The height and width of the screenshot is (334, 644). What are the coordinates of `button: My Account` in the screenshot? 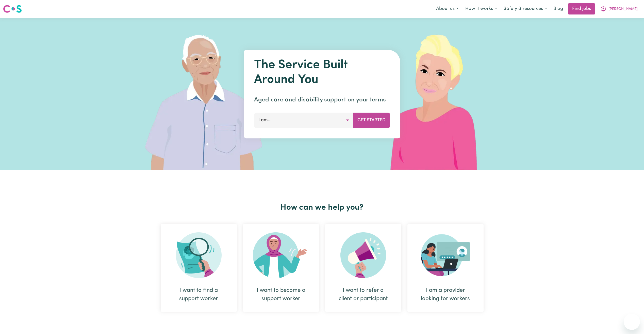 It's located at (619, 9).